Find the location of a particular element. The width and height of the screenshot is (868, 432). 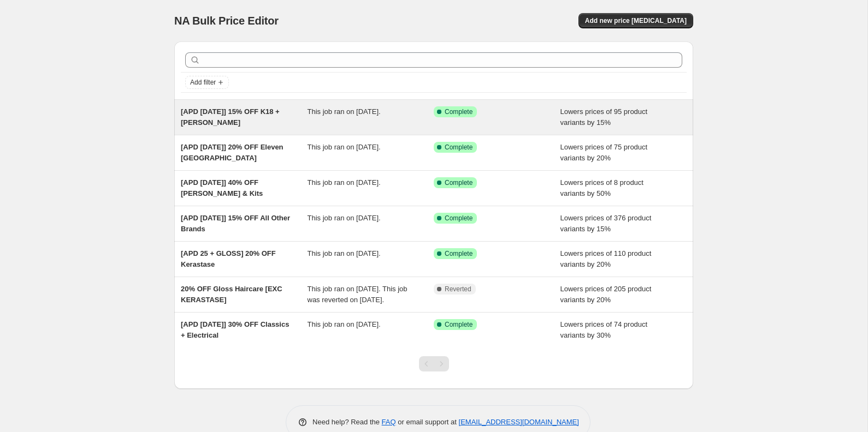

span: Lowers prices of 376 product variants by 15% is located at coordinates (606, 223).